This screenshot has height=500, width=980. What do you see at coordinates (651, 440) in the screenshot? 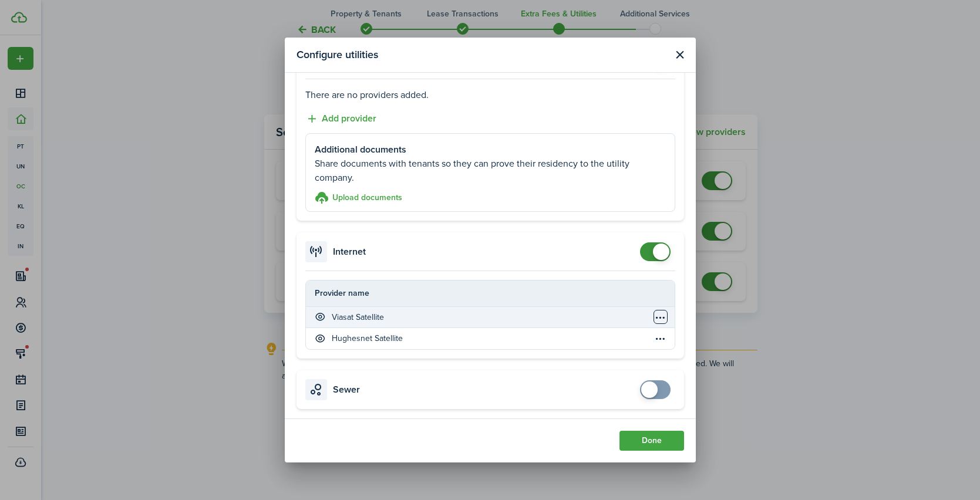
I see `button: Done` at bounding box center [651, 440].